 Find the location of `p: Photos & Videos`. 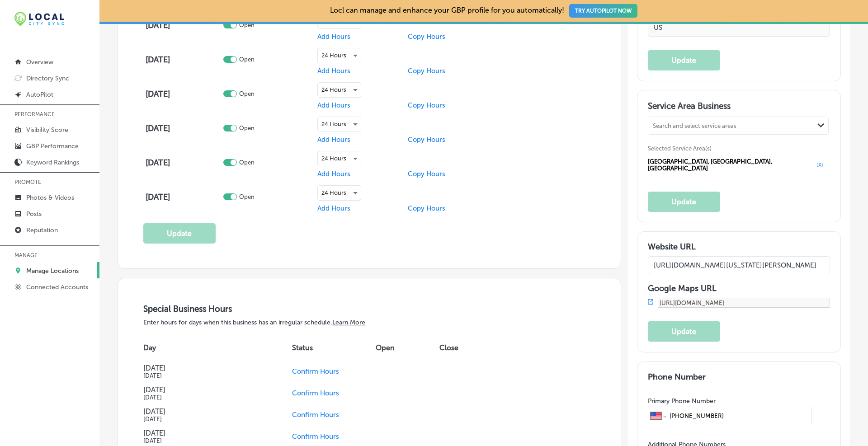

p: Photos & Videos is located at coordinates (50, 197).